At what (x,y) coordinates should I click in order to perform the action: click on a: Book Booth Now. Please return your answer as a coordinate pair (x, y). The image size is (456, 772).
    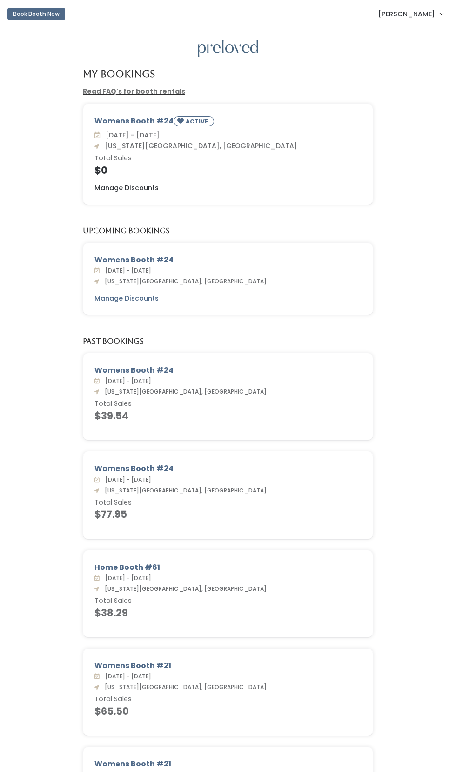
    Looking at the image, I should click on (36, 14).